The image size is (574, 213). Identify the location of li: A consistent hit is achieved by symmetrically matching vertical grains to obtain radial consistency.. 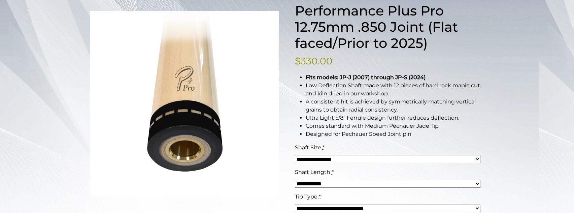
(395, 106).